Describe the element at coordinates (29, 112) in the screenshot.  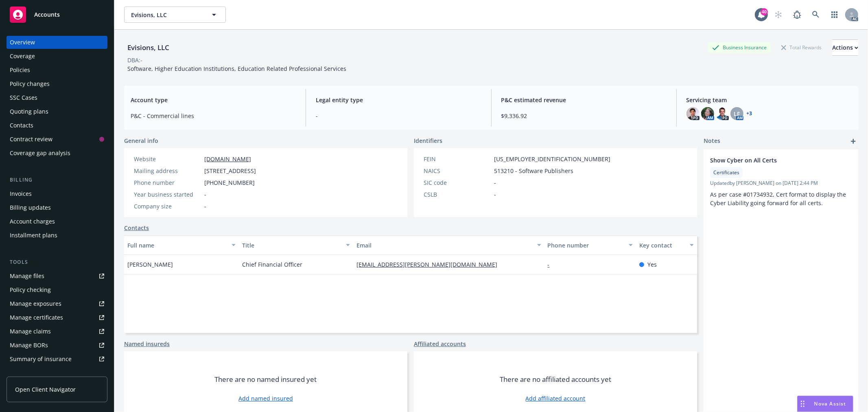
I see `div: Quoting plans` at that location.